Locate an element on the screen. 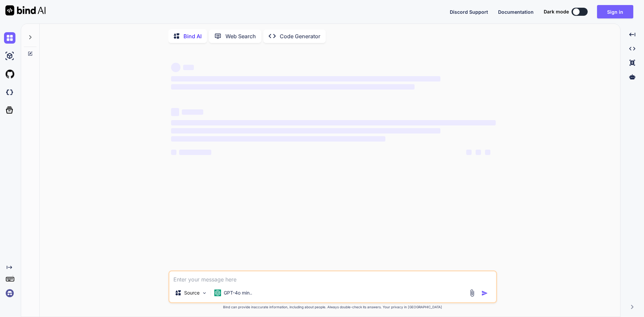  img: chat is located at coordinates (10, 38).